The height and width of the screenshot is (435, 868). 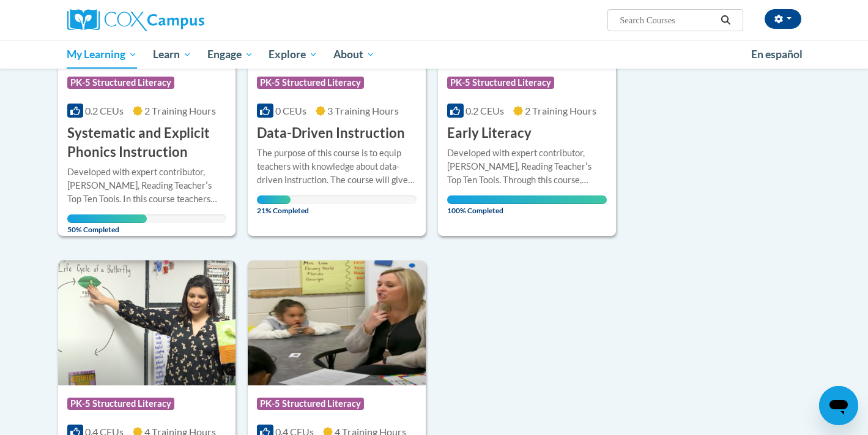 What do you see at coordinates (103, 55) in the screenshot?
I see `a: My Learning` at bounding box center [103, 55].